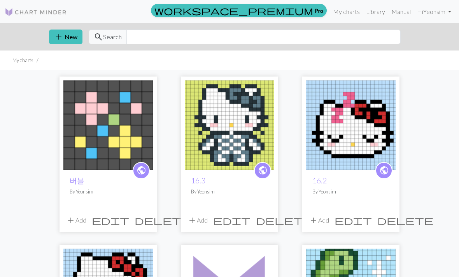 The image size is (459, 277). I want to click on img: Logo, so click(36, 12).